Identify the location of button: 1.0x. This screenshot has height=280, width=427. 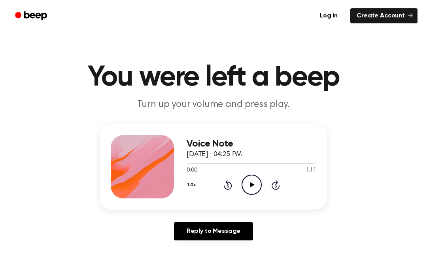
(193, 185).